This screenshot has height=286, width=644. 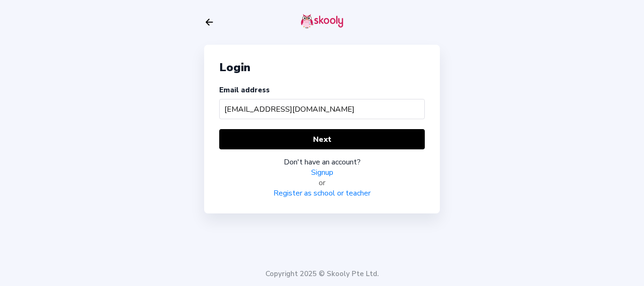 What do you see at coordinates (322, 193) in the screenshot?
I see `a: Register as school or teacher` at bounding box center [322, 193].